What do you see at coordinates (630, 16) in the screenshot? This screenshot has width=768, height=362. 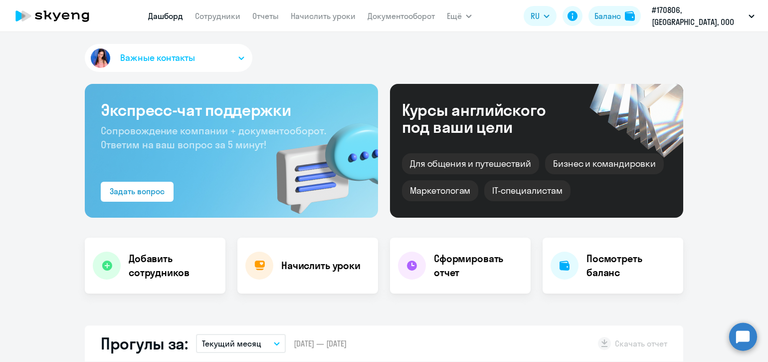 I see `img: balance` at bounding box center [630, 16].